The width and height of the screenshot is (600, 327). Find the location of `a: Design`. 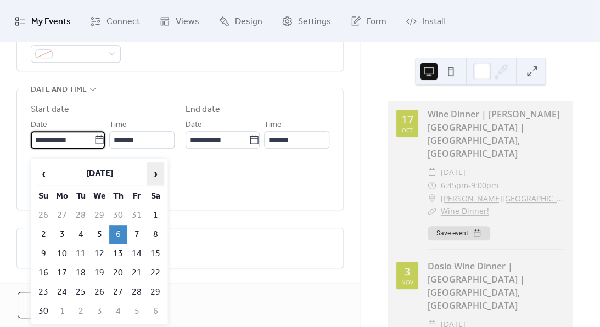

a: Design is located at coordinates (241, 21).